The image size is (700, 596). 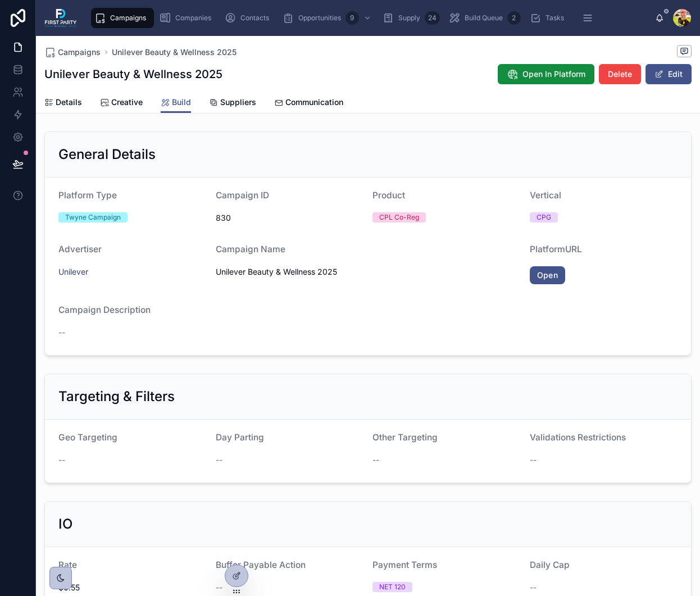 What do you see at coordinates (174, 53) in the screenshot?
I see `a: Unilever Beauty & Wellness 2025` at bounding box center [174, 53].